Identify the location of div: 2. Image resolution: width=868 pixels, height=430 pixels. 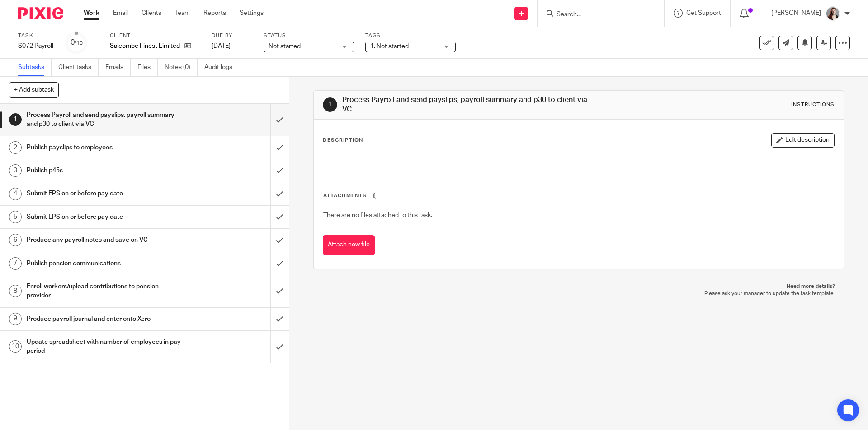
(15, 147).